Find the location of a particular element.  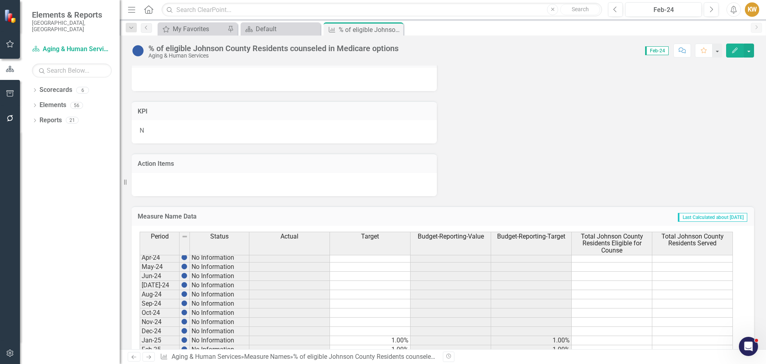

td: May-24 is located at coordinates (160, 267).